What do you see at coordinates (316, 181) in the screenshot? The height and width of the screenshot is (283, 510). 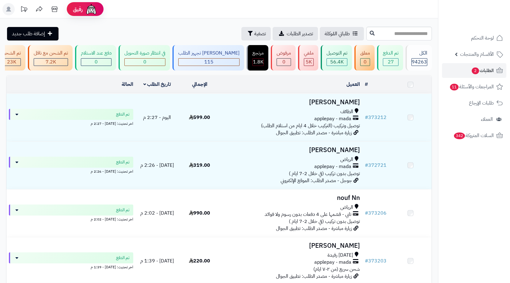 I see `span: جوجل - مصدر الطلب: الموقع الإلكتروني` at bounding box center [316, 181].